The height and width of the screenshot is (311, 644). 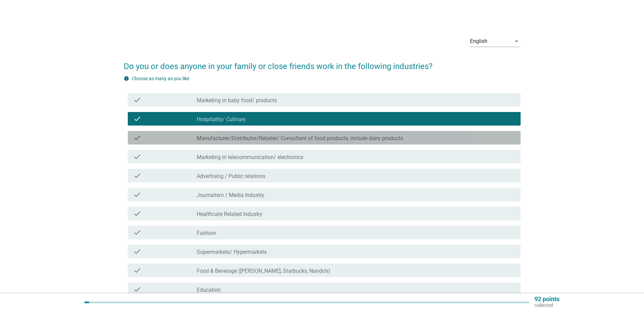 I want to click on label: Education, so click(x=208, y=290).